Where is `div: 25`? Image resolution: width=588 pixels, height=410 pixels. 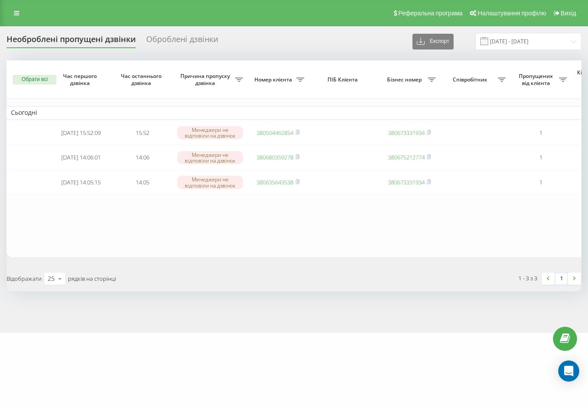
div: 25 is located at coordinates (51, 278).